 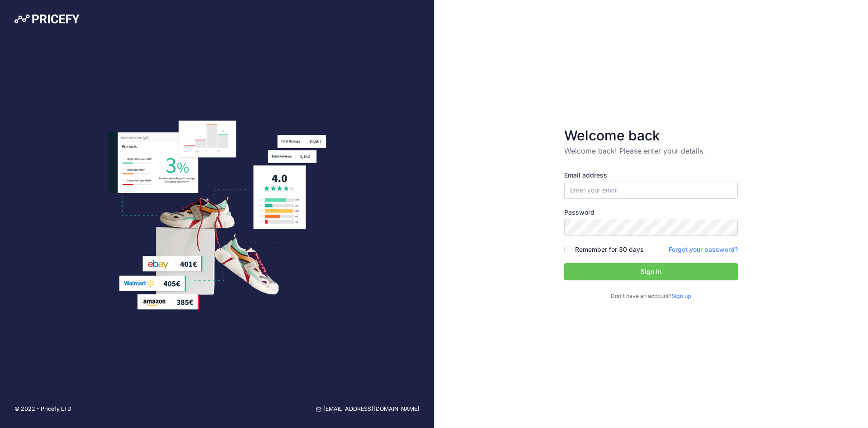 What do you see at coordinates (651, 190) in the screenshot?
I see `input: Enter your email` at bounding box center [651, 190].